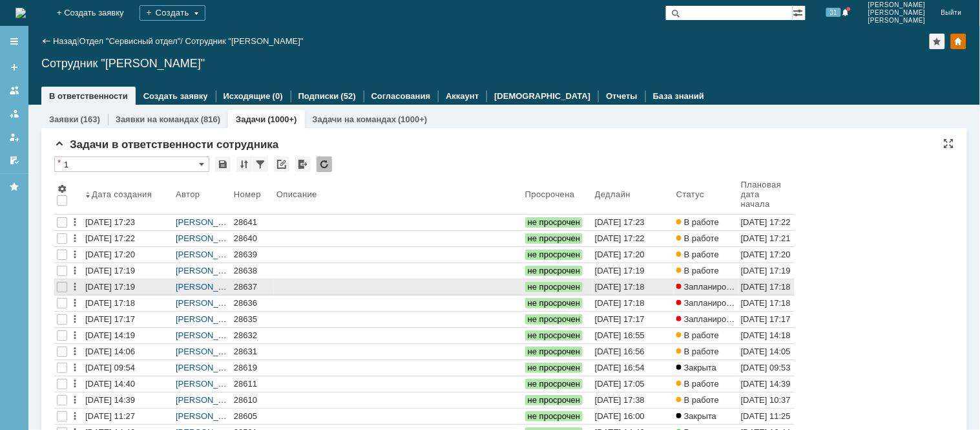 This screenshot has width=980, height=430. I want to click on div: Задача: 27418, so click(246, 149).